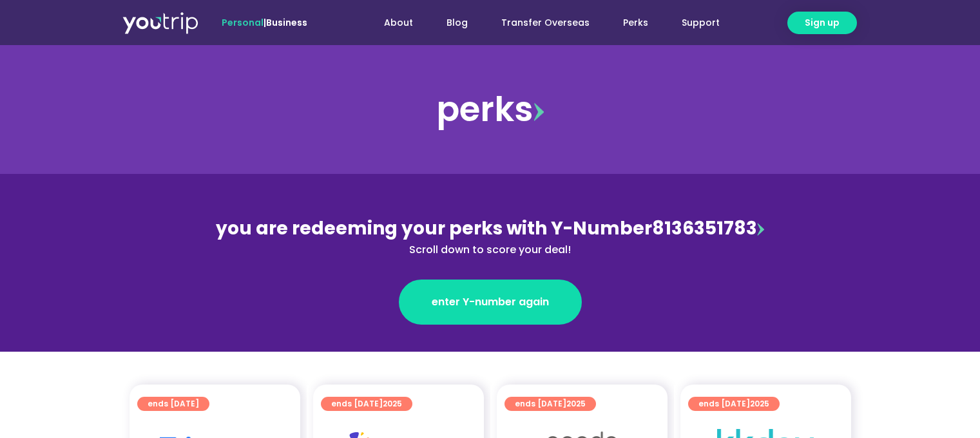  Describe the element at coordinates (457, 22) in the screenshot. I see `a: Blog` at that location.